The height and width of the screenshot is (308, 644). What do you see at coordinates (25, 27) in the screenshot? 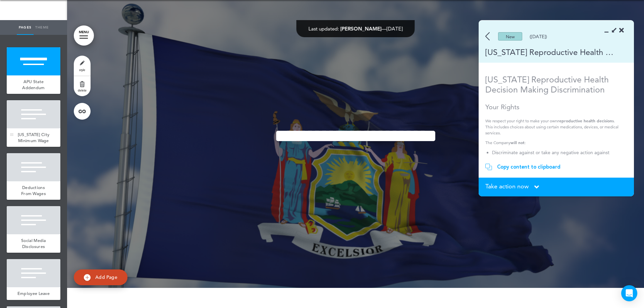
I see `a: Pages` at bounding box center [25, 27].